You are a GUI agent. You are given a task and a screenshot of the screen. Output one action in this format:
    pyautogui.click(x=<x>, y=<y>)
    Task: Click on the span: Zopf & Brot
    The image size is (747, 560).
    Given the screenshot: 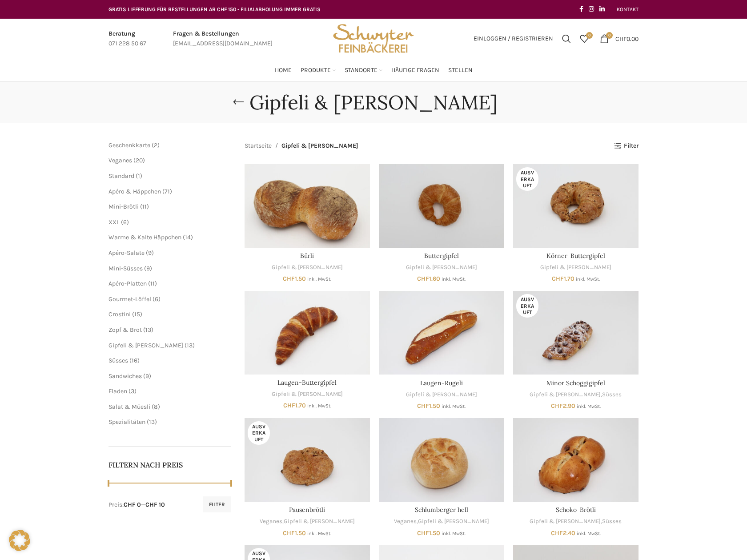 What is the action you would take?
    pyautogui.click(x=125, y=330)
    